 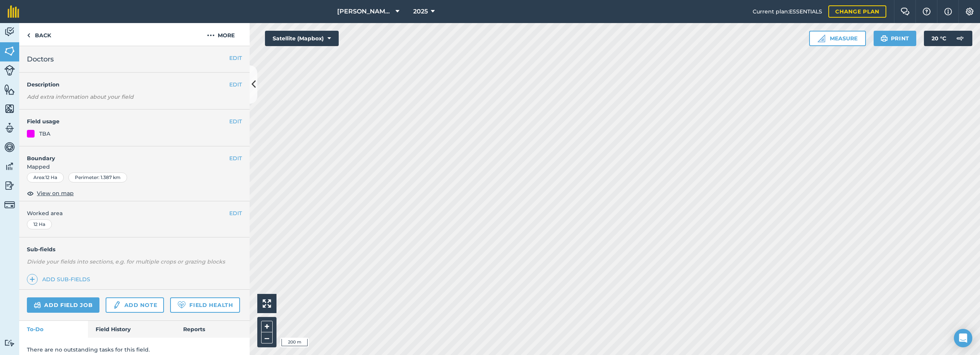 I want to click on button: Print, so click(x=895, y=38).